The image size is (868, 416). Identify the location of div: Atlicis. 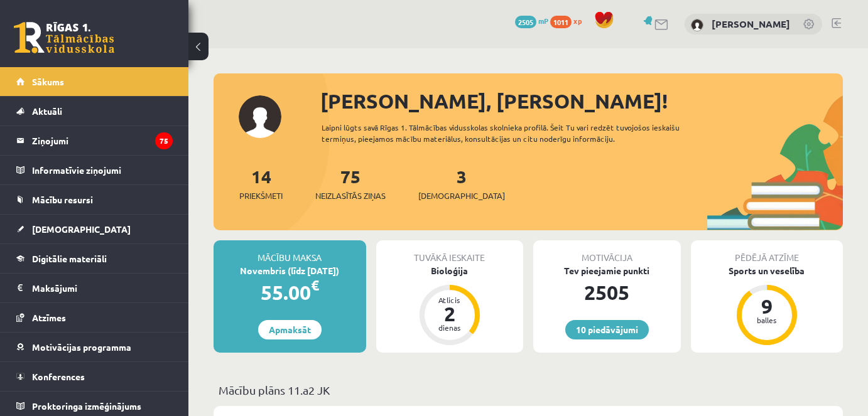
(449, 300).